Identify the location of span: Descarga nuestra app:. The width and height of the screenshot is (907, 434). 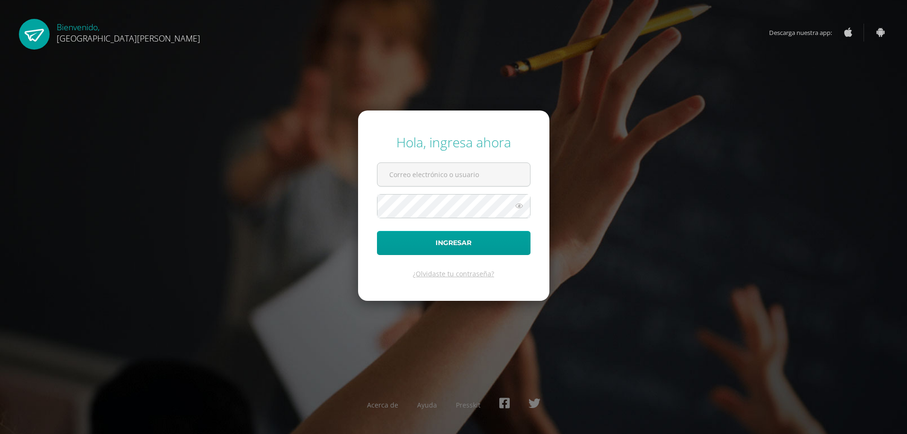
(805, 33).